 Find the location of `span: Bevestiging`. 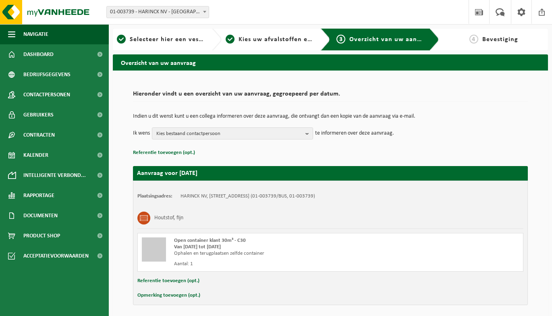

span: Bevestiging is located at coordinates (500, 39).